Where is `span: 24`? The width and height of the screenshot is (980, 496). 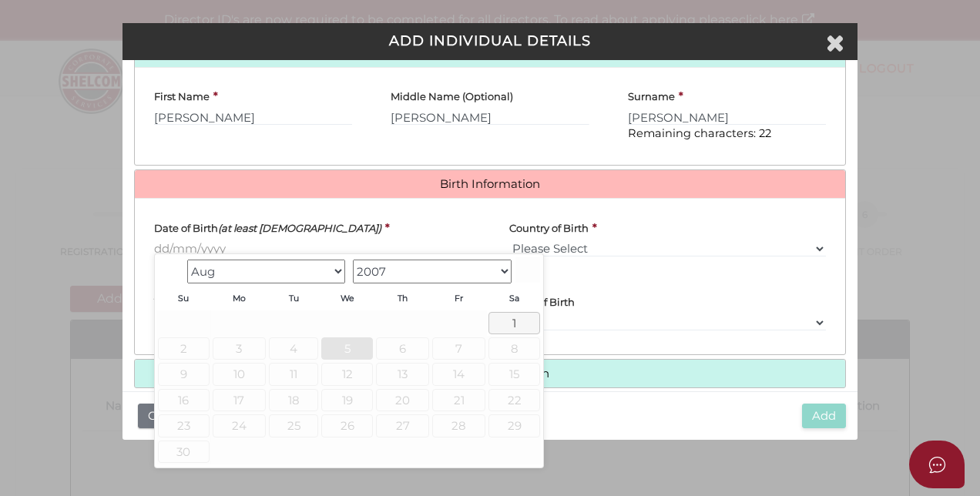 span: 24 is located at coordinates (239, 425).